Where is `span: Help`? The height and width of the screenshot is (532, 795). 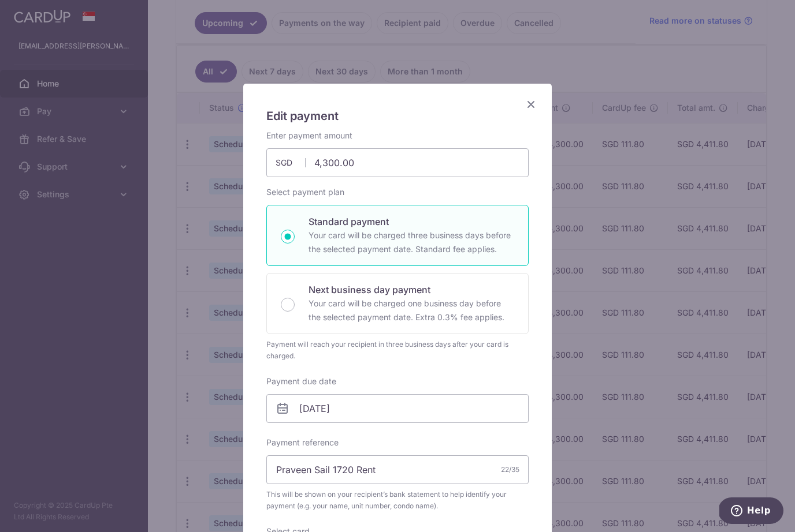
span: Help is located at coordinates (39, 13).